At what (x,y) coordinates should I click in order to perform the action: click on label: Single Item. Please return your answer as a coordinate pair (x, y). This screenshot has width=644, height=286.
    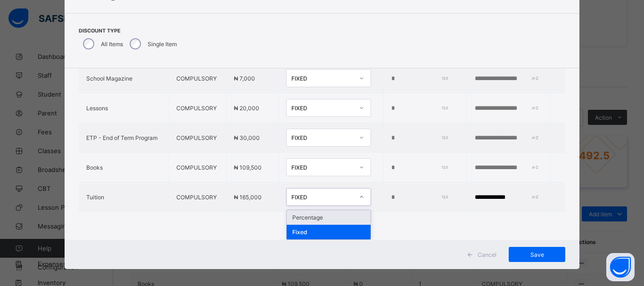
    Looking at the image, I should click on (162, 44).